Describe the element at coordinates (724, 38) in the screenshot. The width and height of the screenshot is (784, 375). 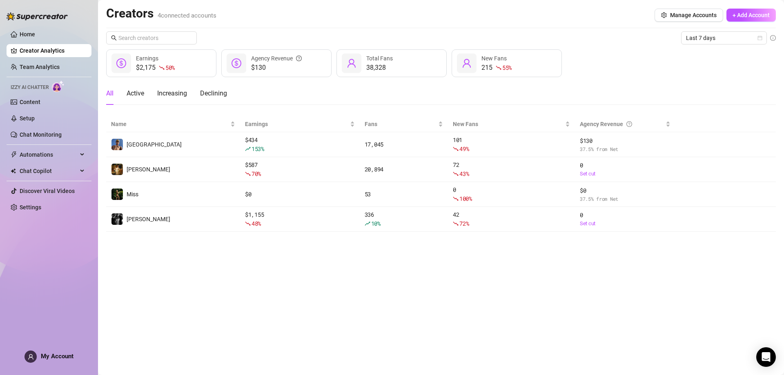
I see `span: Last 7 days` at that location.